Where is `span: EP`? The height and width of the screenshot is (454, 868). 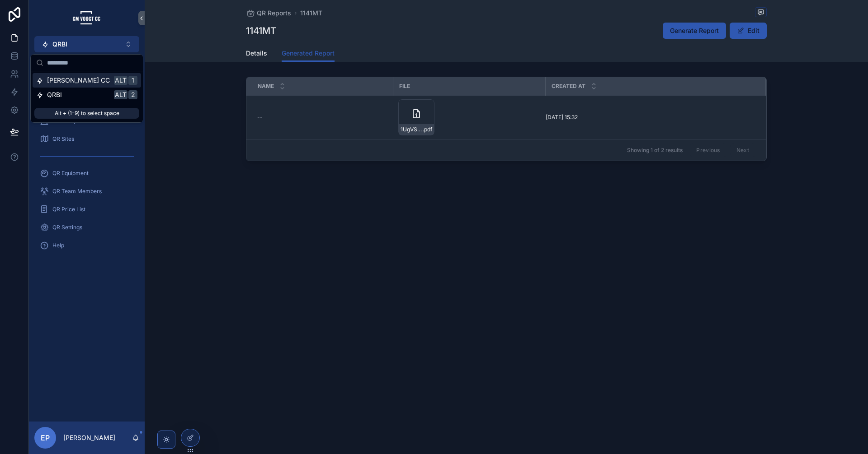 span: EP is located at coordinates (45, 438).